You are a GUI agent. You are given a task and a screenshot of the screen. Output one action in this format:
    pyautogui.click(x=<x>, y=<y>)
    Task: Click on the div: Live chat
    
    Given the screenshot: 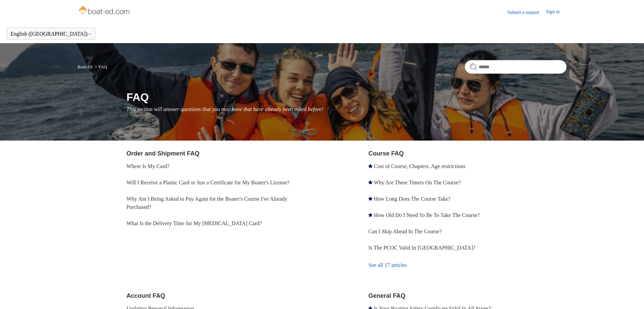 What is the action you would take?
    pyautogui.click(x=631, y=295)
    